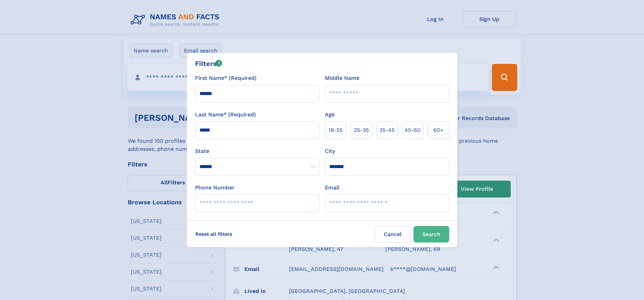 The width and height of the screenshot is (644, 300). What do you see at coordinates (431, 234) in the screenshot?
I see `button: Search` at bounding box center [431, 234].